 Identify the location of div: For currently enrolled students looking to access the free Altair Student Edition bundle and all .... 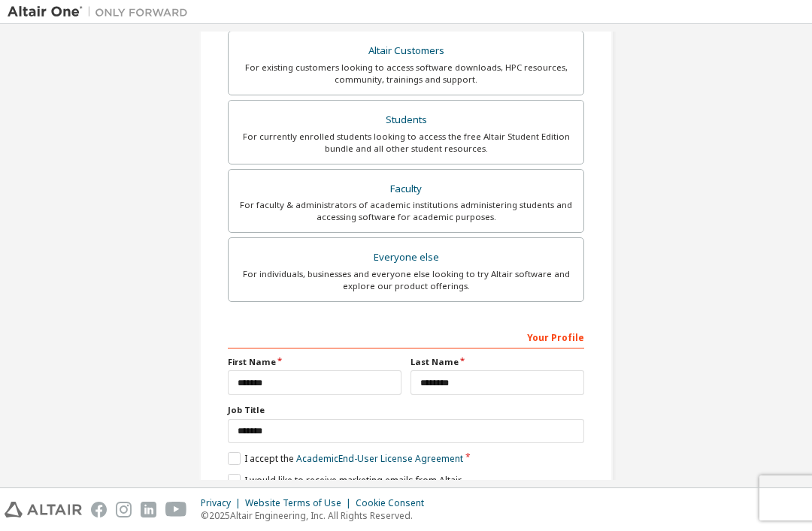
(406, 142).